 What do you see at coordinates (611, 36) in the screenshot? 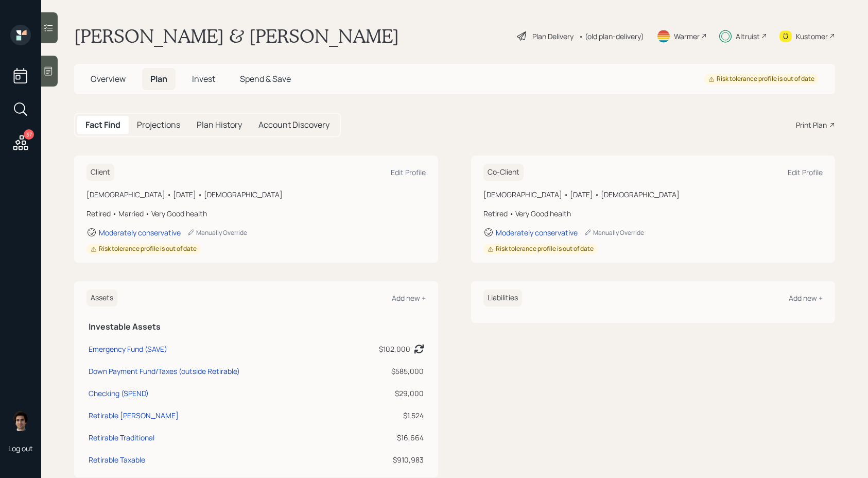
I see `div: • (old plan-delivery)` at bounding box center [611, 36].